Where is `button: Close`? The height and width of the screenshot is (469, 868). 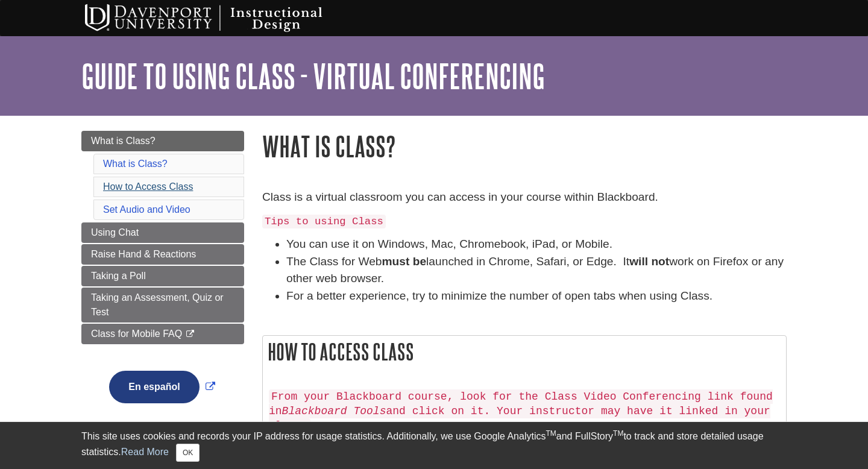
button: Close is located at coordinates (187, 453).